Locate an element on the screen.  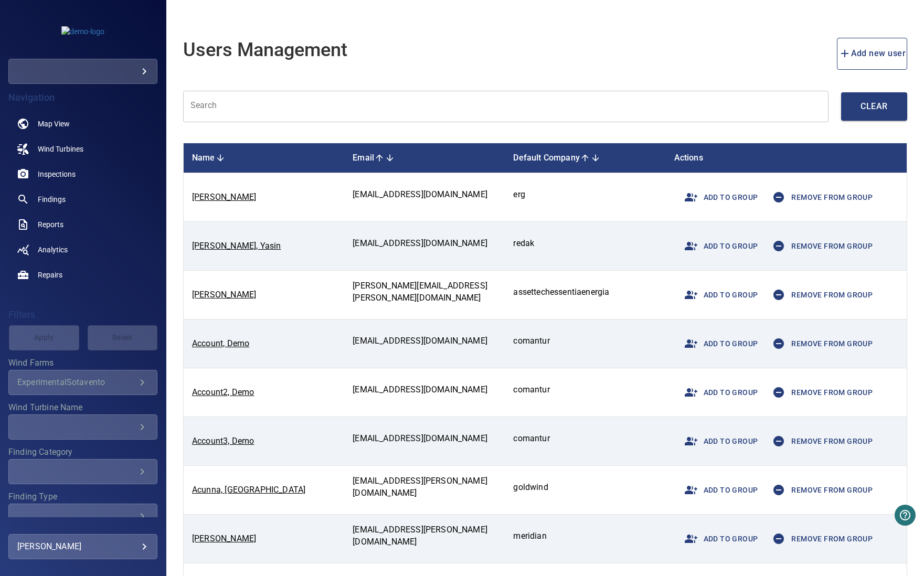
button: add new user is located at coordinates (871, 53).